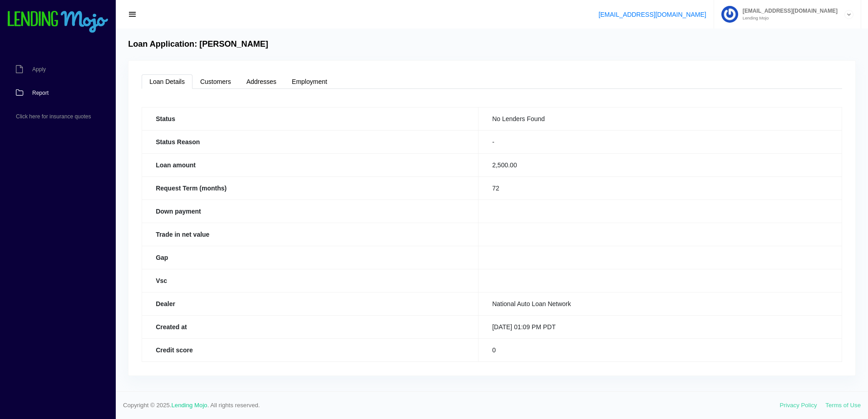 The height and width of the screenshot is (419, 868). What do you see at coordinates (451, 406) in the screenshot?
I see `span: Copyright © 2025. . All rights reserved.` at bounding box center [451, 406].